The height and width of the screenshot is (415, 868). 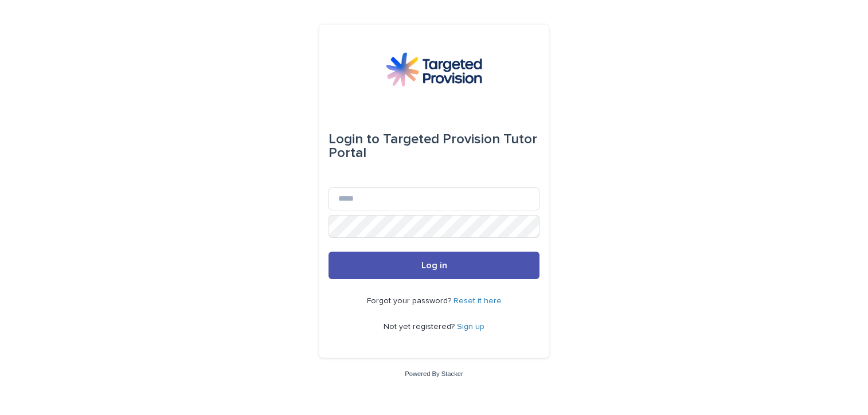 What do you see at coordinates (434, 266) in the screenshot?
I see `span: Log in` at bounding box center [434, 266].